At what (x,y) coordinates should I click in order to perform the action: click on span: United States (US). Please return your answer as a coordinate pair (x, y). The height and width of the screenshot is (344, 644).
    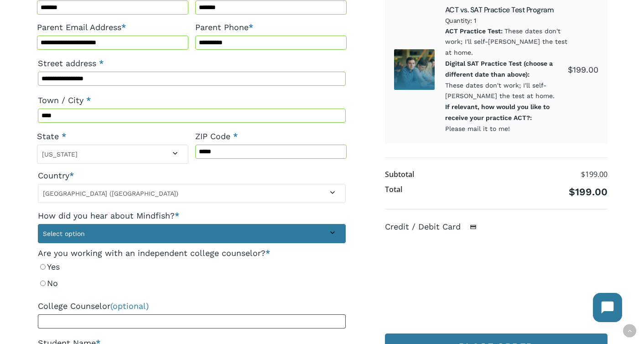
    Looking at the image, I should click on (191, 193).